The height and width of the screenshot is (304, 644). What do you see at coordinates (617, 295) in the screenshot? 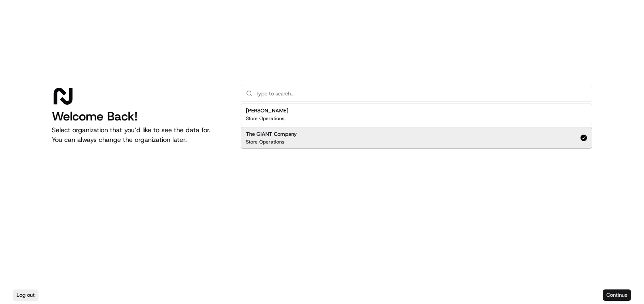
I see `button: Continue` at bounding box center [617, 295].